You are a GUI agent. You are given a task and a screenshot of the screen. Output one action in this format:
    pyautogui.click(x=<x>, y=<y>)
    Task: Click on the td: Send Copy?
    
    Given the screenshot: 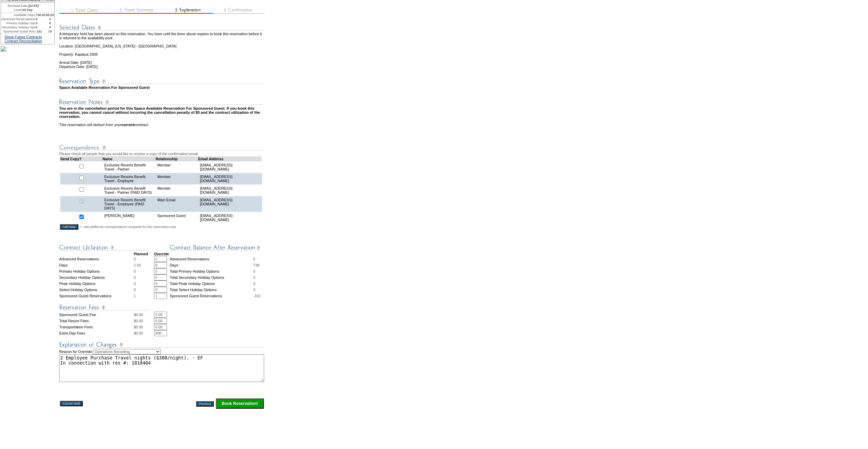 What is the action you would take?
    pyautogui.click(x=81, y=159)
    